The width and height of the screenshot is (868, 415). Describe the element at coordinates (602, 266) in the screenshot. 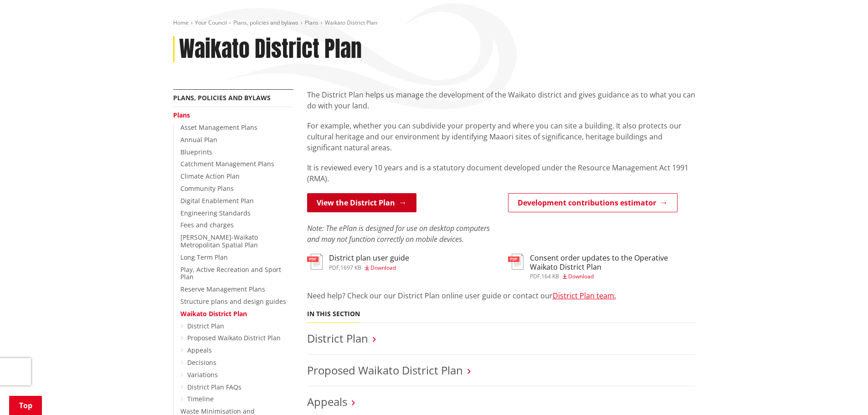

I see `a: Consent order updates to the Operative Waikato District Plan pdf,164 KB Download` at that location.